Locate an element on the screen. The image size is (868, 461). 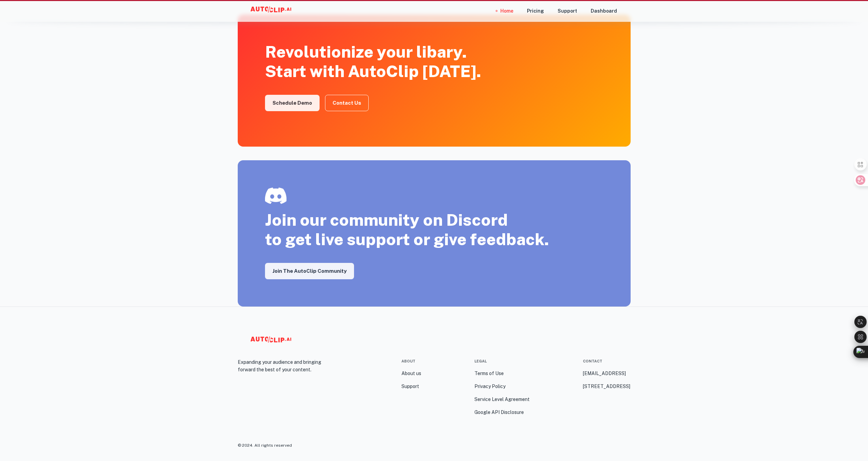
p: Expanding your audience and bringing forward the best of your content. is located at coordinates (287, 366).